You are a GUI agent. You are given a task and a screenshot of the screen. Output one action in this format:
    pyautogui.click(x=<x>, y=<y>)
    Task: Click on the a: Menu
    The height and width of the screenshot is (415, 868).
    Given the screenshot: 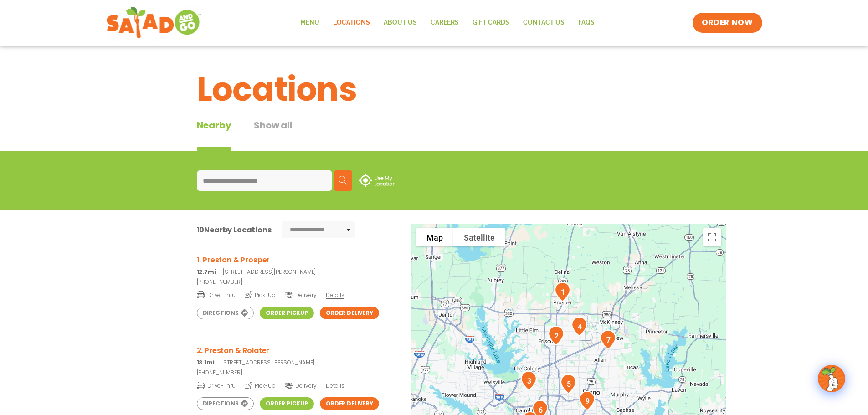 What is the action you would take?
    pyautogui.click(x=310, y=23)
    